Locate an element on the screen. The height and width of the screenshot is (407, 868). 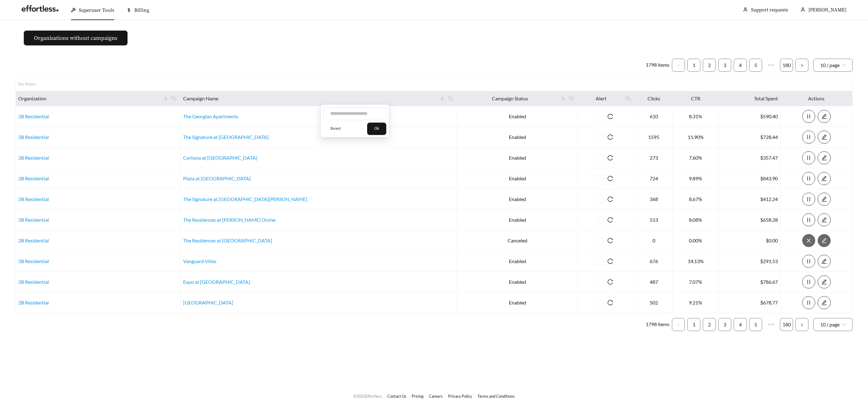
a: Vanguard Villas is located at coordinates (199, 261).